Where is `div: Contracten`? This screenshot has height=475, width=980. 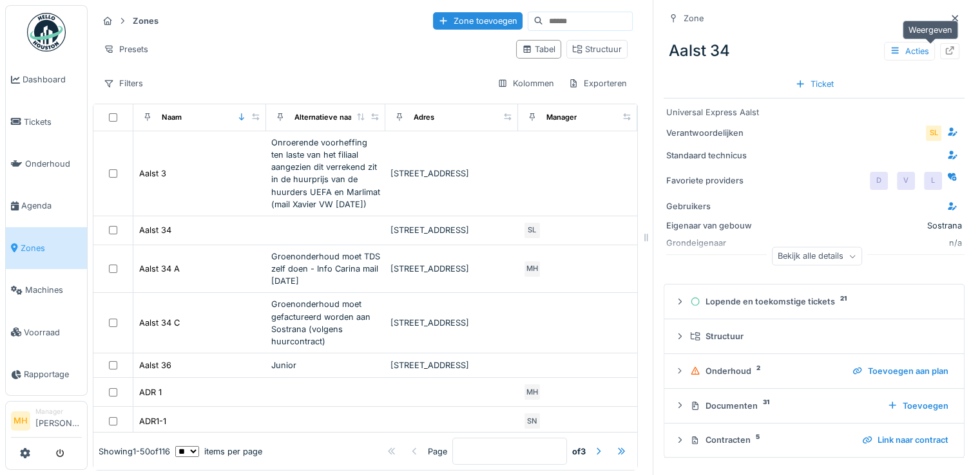 div: Contracten is located at coordinates (770, 440).